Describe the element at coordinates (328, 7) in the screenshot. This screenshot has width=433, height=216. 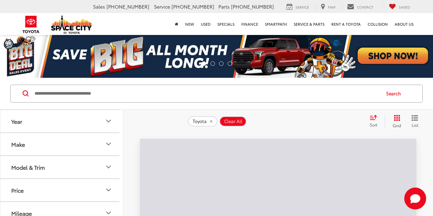
I see `a: Map` at that location.